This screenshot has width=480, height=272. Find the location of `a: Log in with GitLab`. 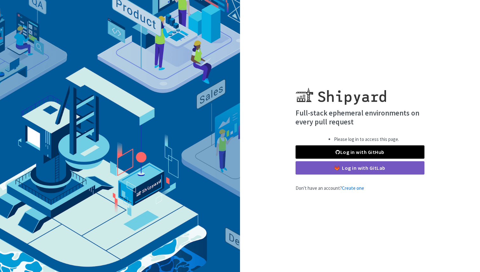

a: Log in with GitLab is located at coordinates (360, 168).